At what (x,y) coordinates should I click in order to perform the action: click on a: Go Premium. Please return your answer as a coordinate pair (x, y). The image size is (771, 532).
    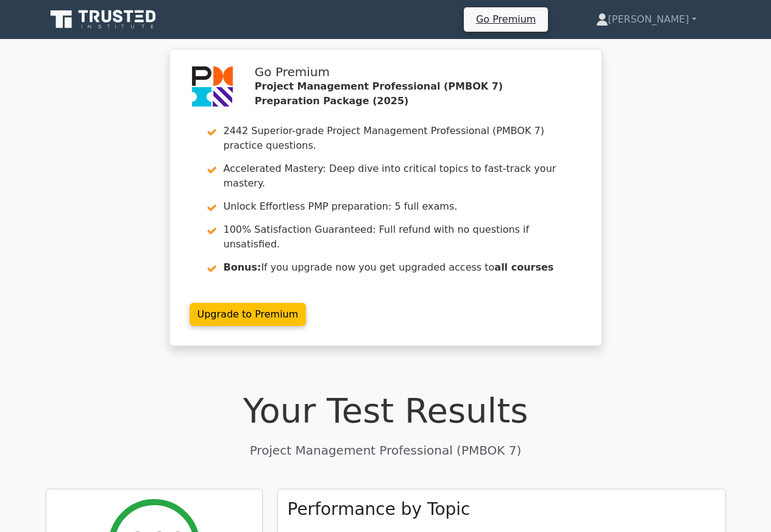
    Looking at the image, I should click on (506, 19).